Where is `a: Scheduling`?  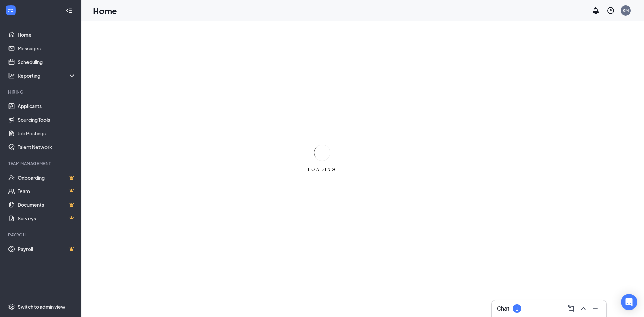
a: Scheduling is located at coordinates (46, 62).